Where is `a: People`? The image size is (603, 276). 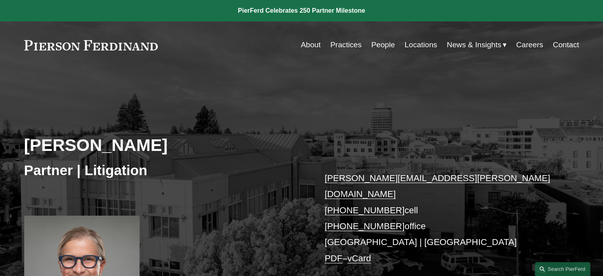 a: People is located at coordinates (383, 45).